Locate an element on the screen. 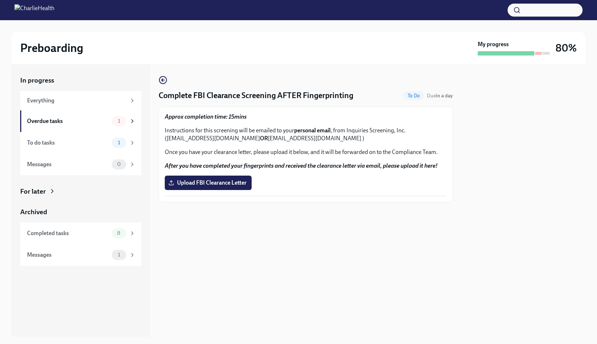 Image resolution: width=597 pixels, height=344 pixels. p: Once you have your clearance letter, please upload it below, and it will be forwarded on to the C... is located at coordinates (306, 152).